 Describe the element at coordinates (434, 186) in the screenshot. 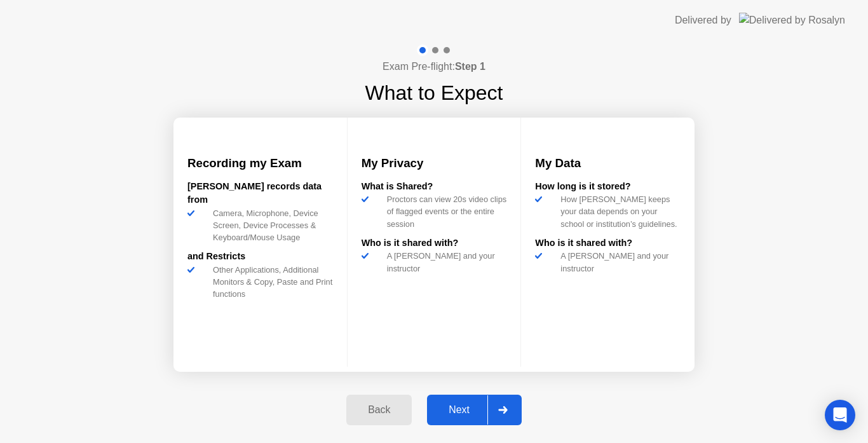

I see `div: What is Shared?` at that location.